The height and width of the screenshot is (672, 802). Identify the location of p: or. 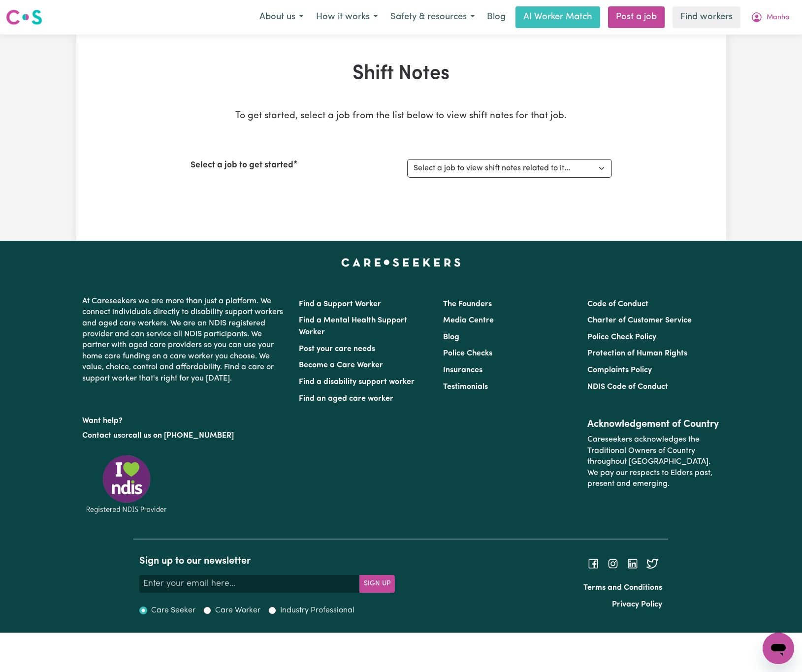
(184, 436).